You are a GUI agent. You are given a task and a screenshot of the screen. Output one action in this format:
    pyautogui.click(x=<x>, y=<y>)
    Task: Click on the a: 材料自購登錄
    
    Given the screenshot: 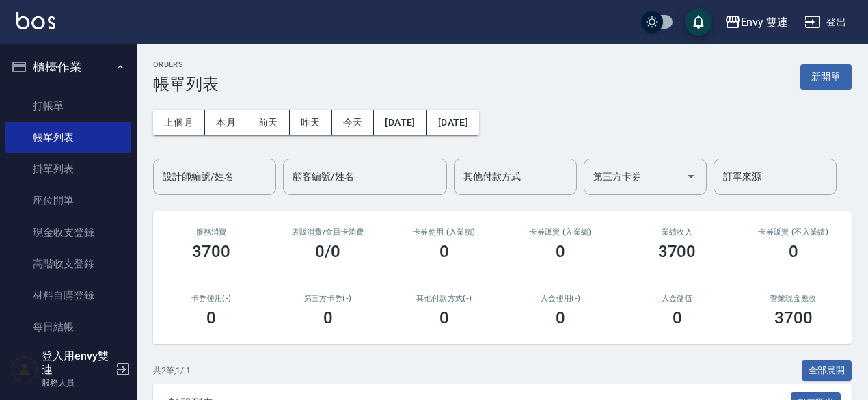 What is the action you would take?
    pyautogui.click(x=68, y=296)
    